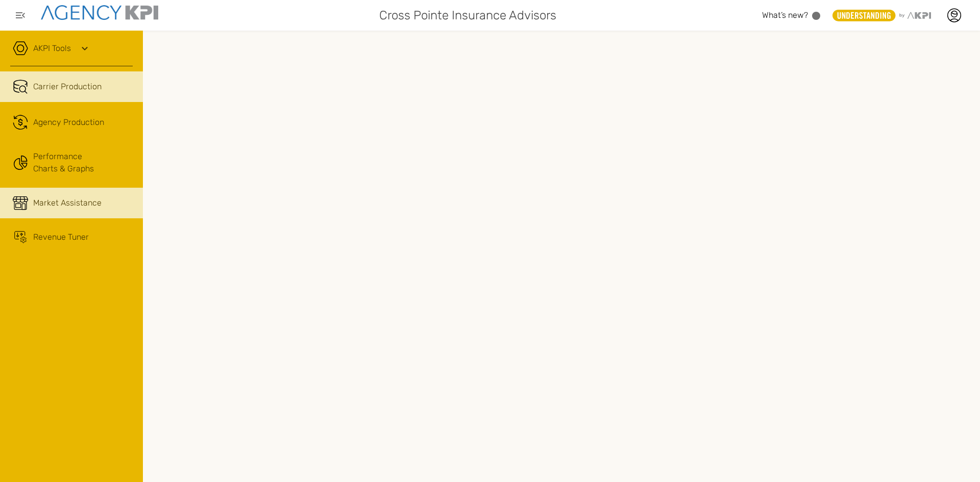  I want to click on span: Carrier Production, so click(67, 87).